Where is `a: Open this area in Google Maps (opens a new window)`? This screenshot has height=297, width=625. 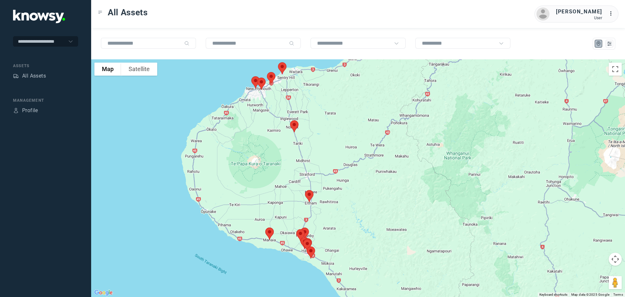 a: Open this area in Google Maps (opens a new window) is located at coordinates (104, 292).